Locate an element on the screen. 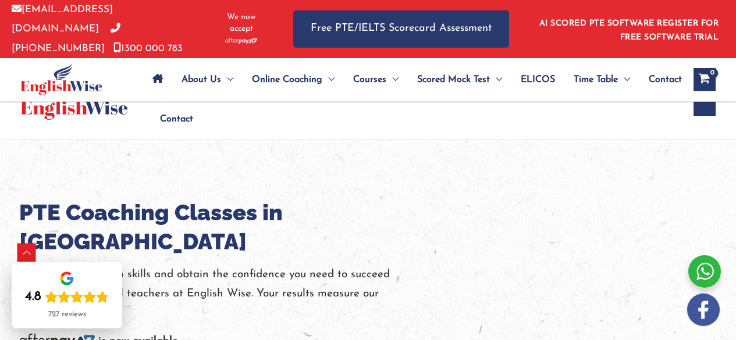  img: Afterpay-Logo is located at coordinates (241, 41).